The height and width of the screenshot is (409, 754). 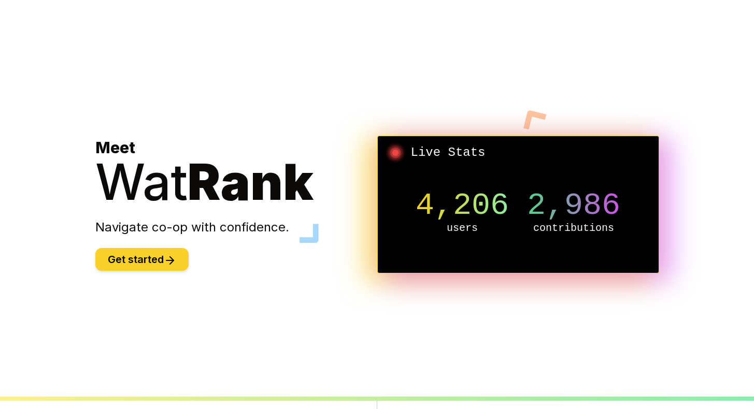 I want to click on p: 4,206, so click(x=462, y=206).